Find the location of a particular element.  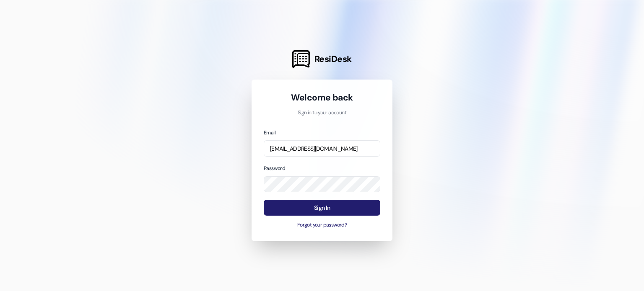

label: Password is located at coordinates (274, 168).